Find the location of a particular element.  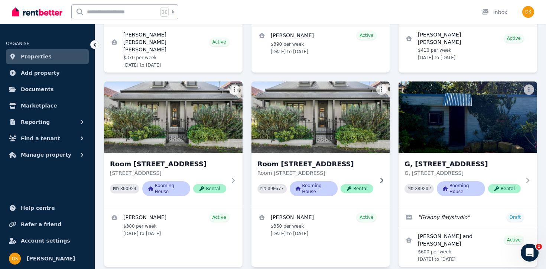

a: Edit listing: Granny flat/studio is located at coordinates (468, 218).